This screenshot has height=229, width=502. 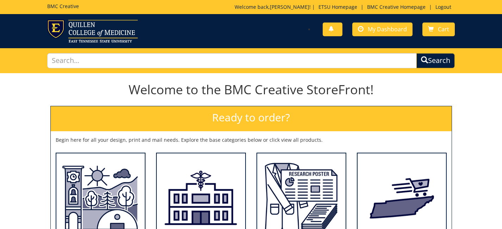 I want to click on a: Cart, so click(x=439, y=29).